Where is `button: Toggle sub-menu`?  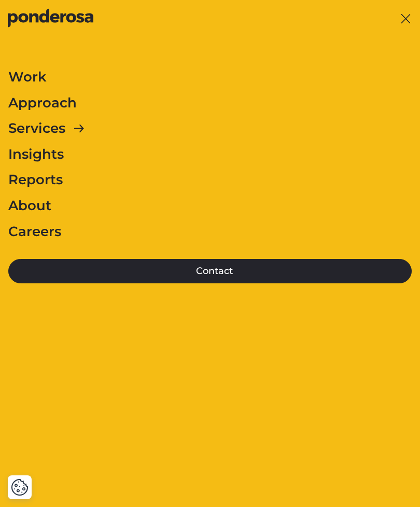 button: Toggle sub-menu is located at coordinates (79, 128).